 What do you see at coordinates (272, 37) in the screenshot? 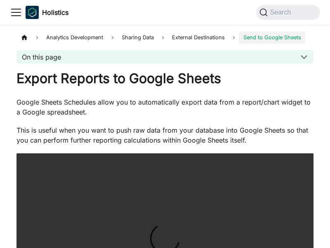
I see `span: Send to Google Sheets` at bounding box center [272, 37].